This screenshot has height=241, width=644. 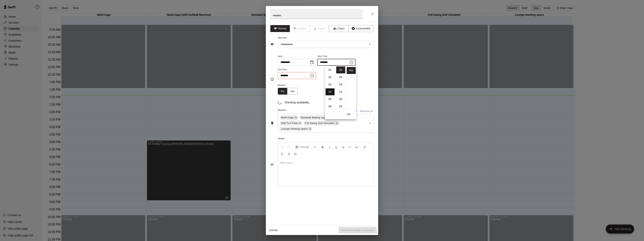 I want to click on span: Full Swing Golf Simulator, so click(x=320, y=123).